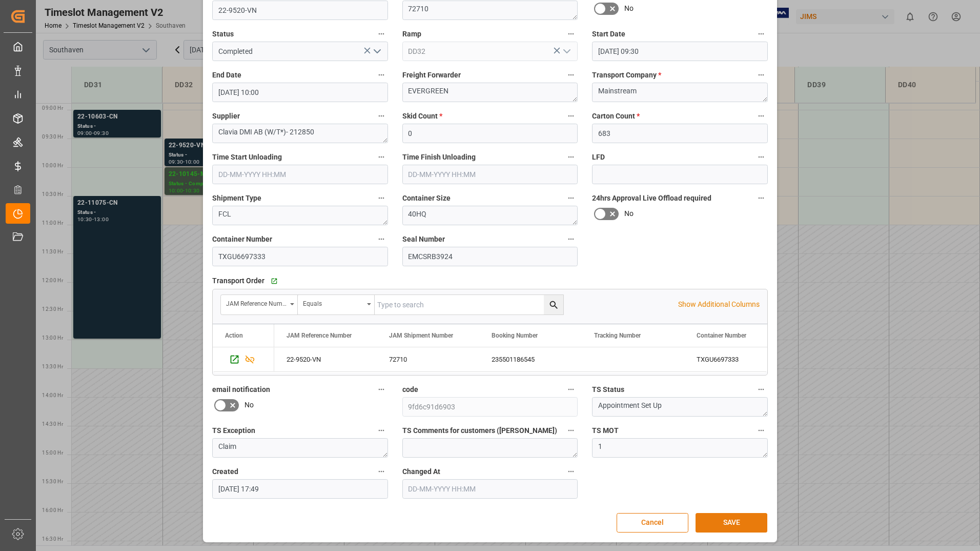 The height and width of the screenshot is (551, 980). I want to click on span: End Date, so click(226, 75).